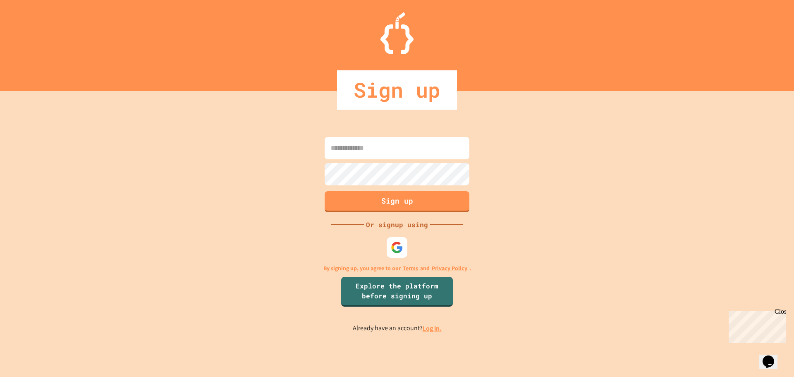 Image resolution: width=794 pixels, height=377 pixels. I want to click on a: Terms, so click(410, 268).